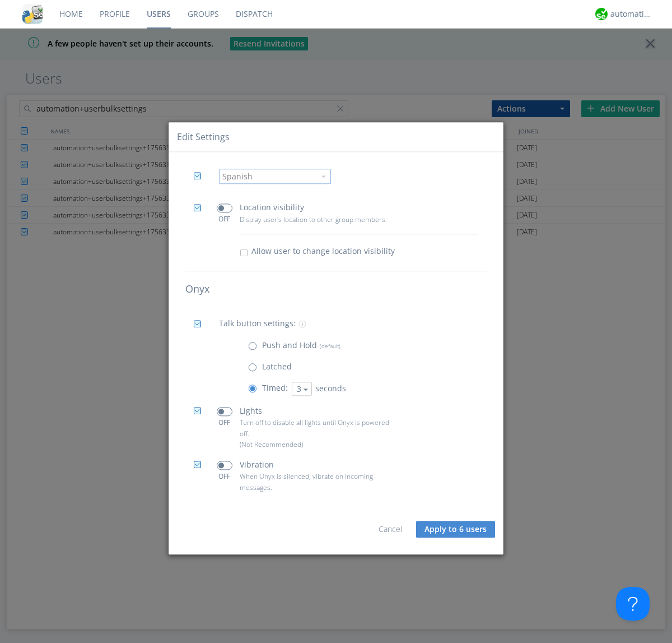 This screenshot has height=643, width=672. What do you see at coordinates (251, 411) in the screenshot?
I see `p: Lights` at bounding box center [251, 411].